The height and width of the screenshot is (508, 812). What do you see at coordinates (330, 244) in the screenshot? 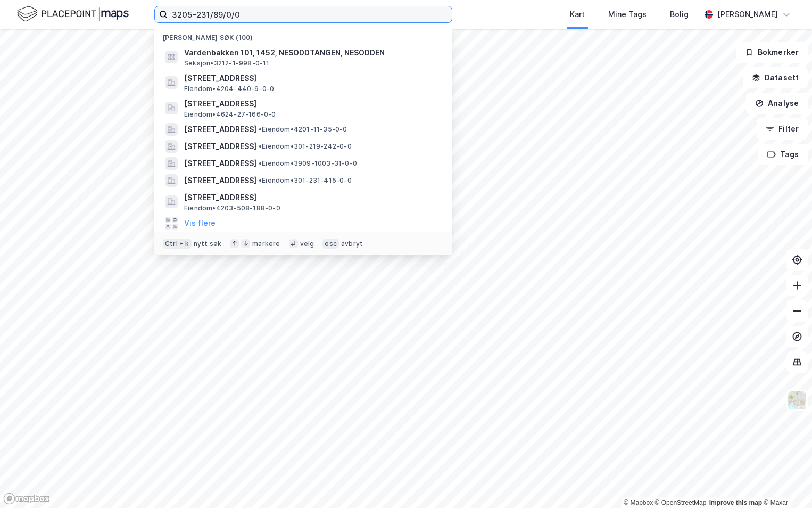
I see `div: esc` at bounding box center [330, 244].